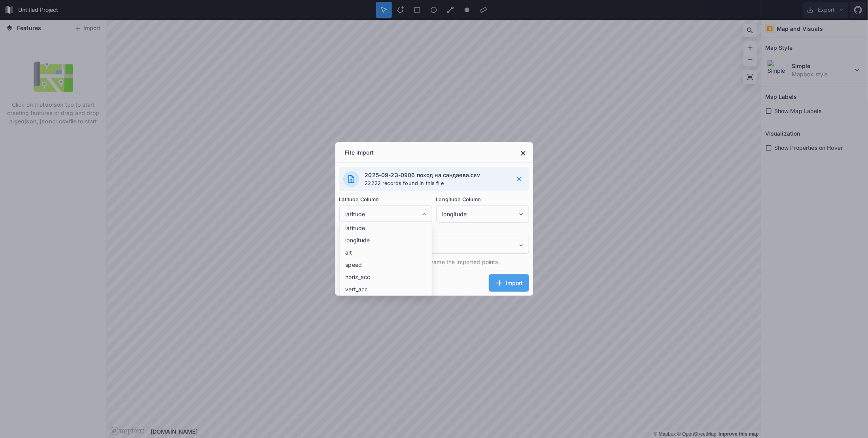  I want to click on span: vert_acc, so click(387, 288).